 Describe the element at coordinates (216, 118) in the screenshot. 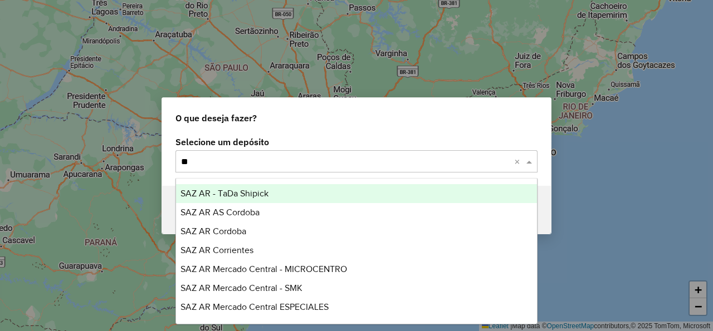

I see `span: O que deseja fazer?` at that location.